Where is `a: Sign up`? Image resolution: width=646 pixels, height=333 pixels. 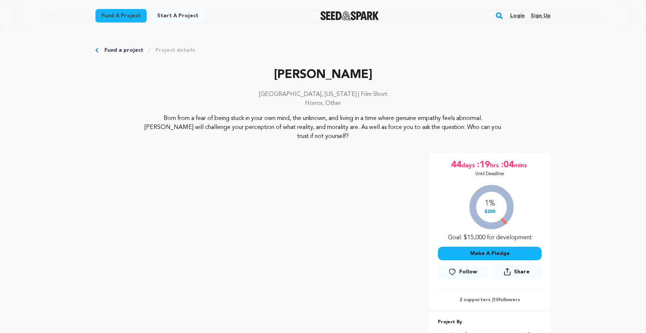 a: Sign up is located at coordinates (541, 16).